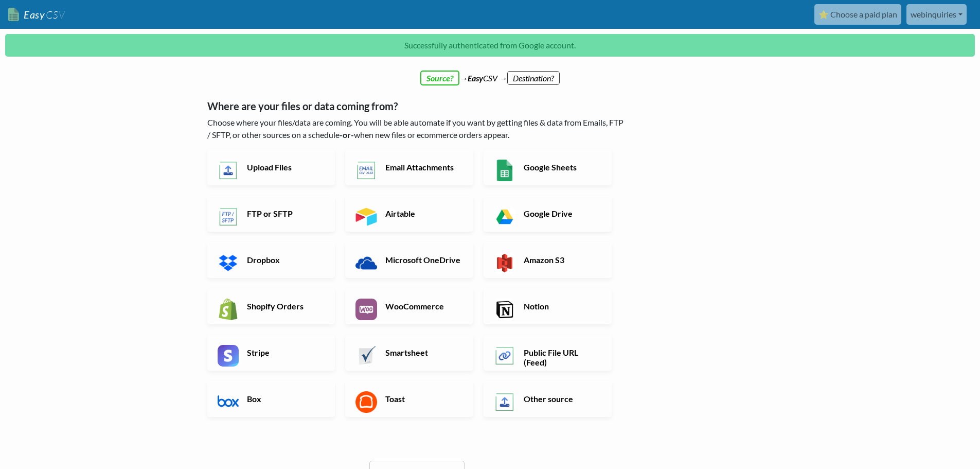 The height and width of the screenshot is (469, 980). I want to click on a: Public File URL (Feed), so click(547, 352).